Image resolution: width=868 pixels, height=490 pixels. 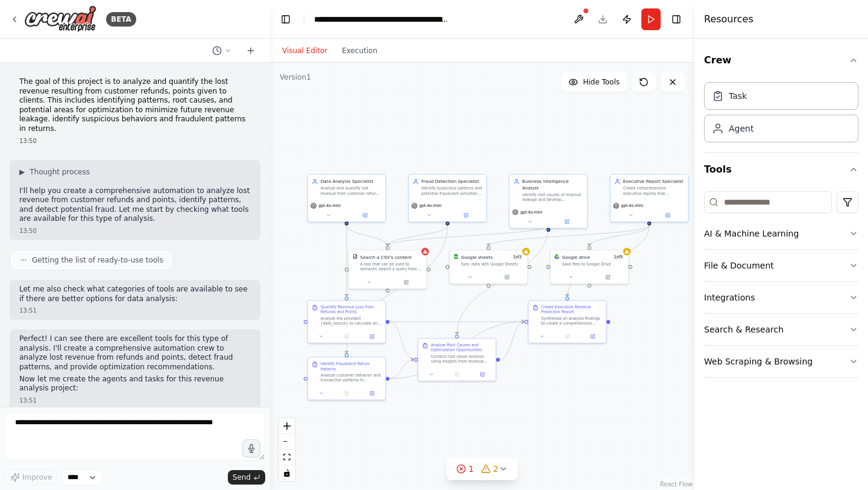 I want to click on span: Hide Tools, so click(x=601, y=82).